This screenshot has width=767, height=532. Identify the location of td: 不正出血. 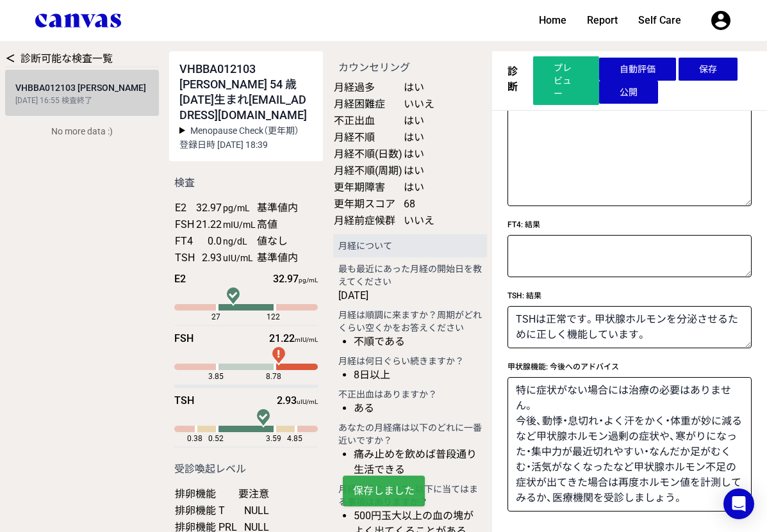
(368, 121).